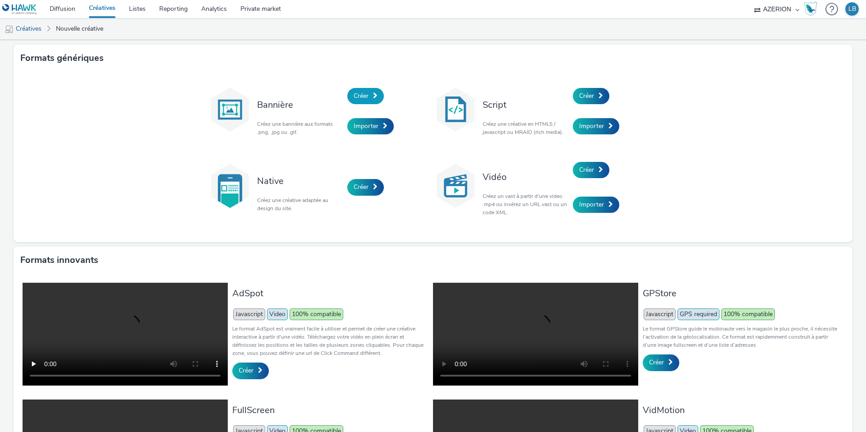 This screenshot has width=866, height=432. I want to click on img: Hawk Academy, so click(810, 9).